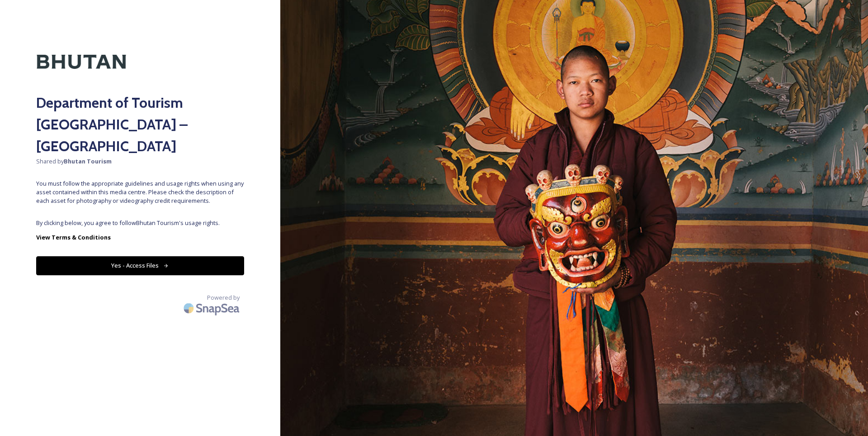 The image size is (868, 436). What do you see at coordinates (213, 308) in the screenshot?
I see `img: SnapSea Logo` at bounding box center [213, 308].